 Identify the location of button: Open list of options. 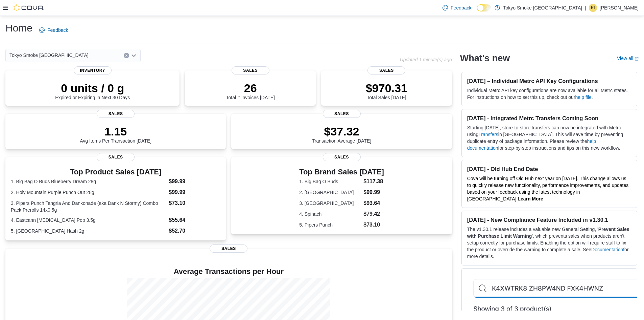
(134, 55).